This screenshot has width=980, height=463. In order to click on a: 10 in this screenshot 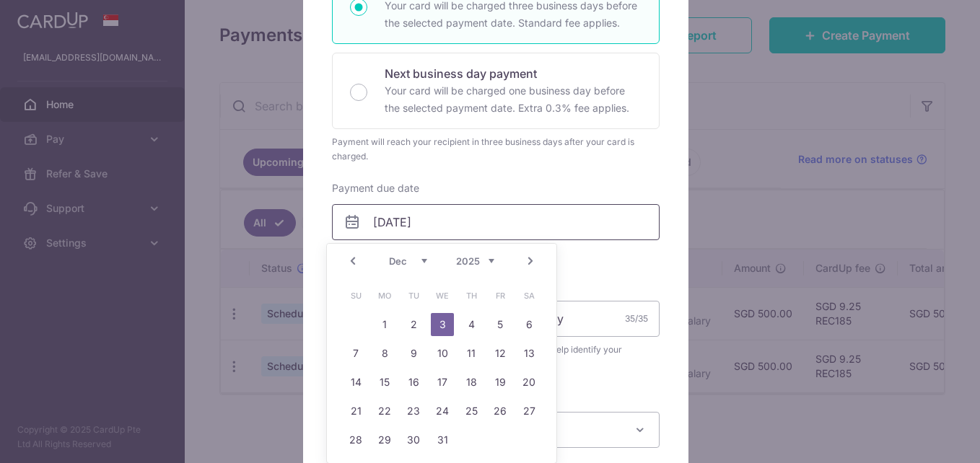, I will do `click(442, 354)`.